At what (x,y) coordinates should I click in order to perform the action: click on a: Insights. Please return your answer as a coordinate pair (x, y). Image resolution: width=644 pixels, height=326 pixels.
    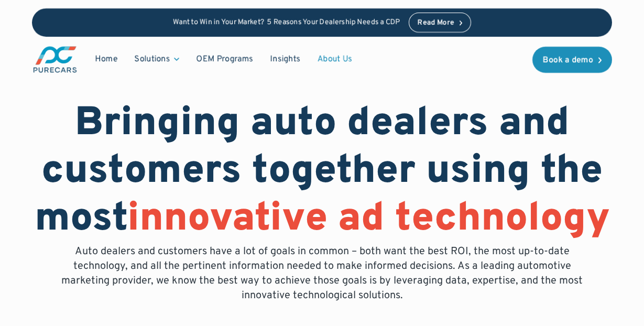
    Looking at the image, I should click on (285, 59).